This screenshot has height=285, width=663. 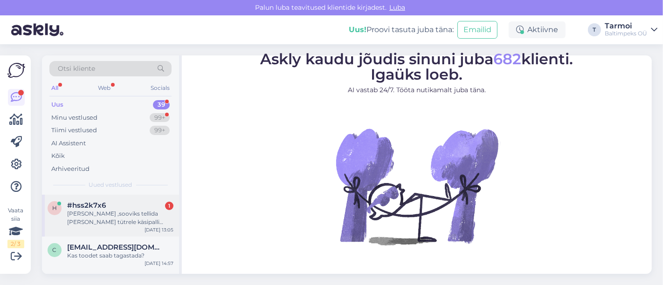 I want to click on span: Luba, so click(x=397, y=7).